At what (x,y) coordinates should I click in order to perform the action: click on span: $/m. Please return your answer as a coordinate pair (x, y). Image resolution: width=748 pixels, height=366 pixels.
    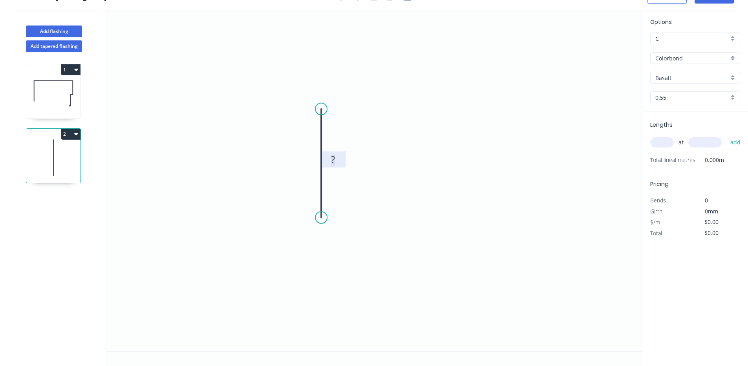
    Looking at the image, I should click on (655, 222).